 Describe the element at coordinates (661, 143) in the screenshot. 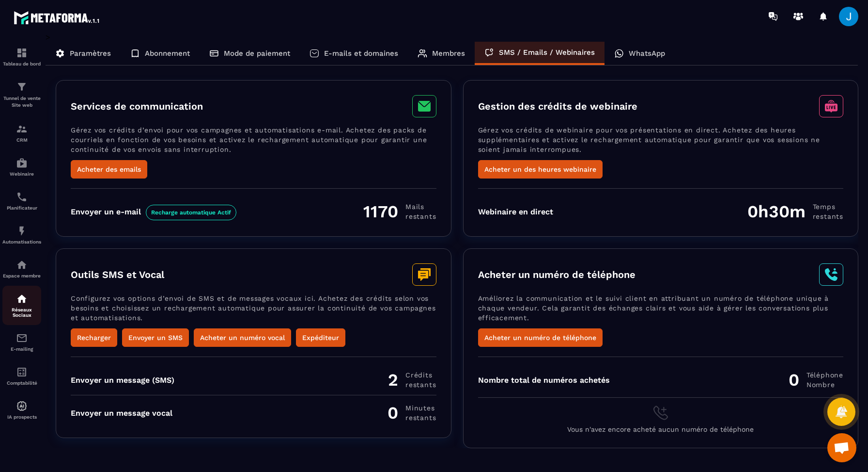

I see `p: Gérez vos crédits de webinaire pour vos présentations en direct. Achetez des heures supplémentair...` at that location.